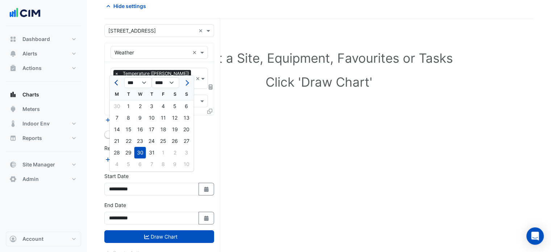  Describe the element at coordinates (152, 129) in the screenshot. I see `div: Thursday, July 17, 2025` at that location.